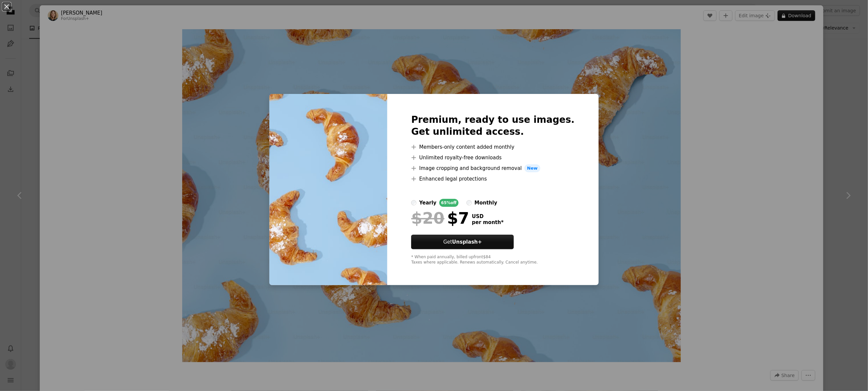 The image size is (868, 391). I want to click on li: Enhanced legal protections, so click(493, 179).